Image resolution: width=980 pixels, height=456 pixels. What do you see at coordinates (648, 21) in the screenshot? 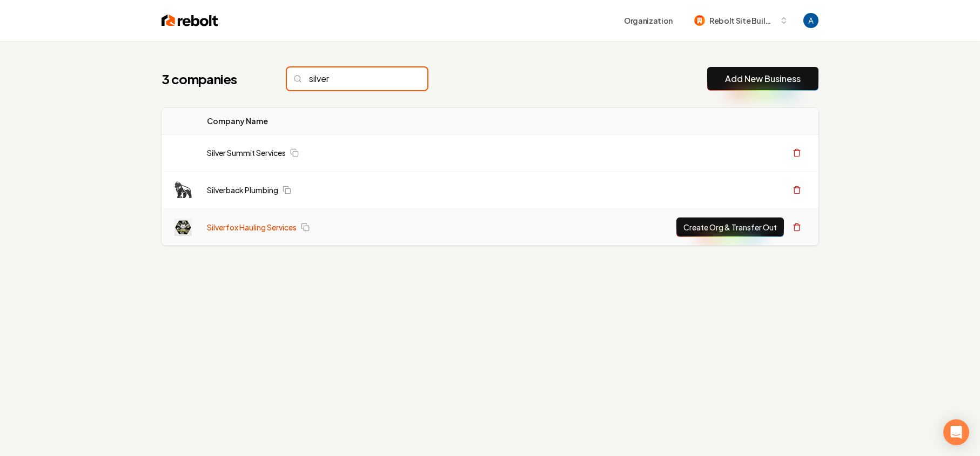
I see `button: Organization` at bounding box center [648, 21].